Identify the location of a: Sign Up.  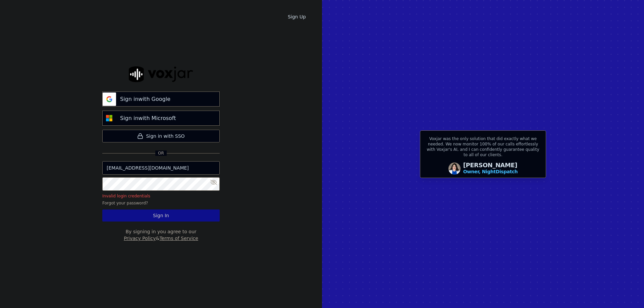
(297, 17).